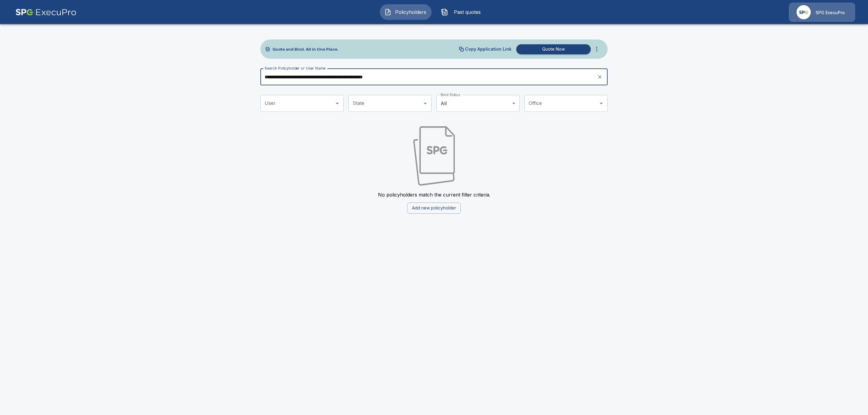 This screenshot has width=868, height=415. What do you see at coordinates (822, 12) in the screenshot?
I see `a: Agency IconSPG ExecuPro` at bounding box center [822, 12].